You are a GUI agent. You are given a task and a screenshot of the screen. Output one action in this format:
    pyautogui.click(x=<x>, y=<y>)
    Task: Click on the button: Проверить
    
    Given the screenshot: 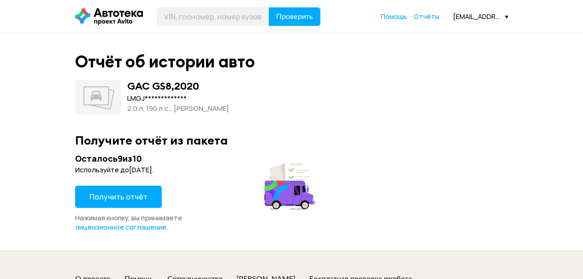 What is the action you would take?
    pyautogui.click(x=295, y=17)
    